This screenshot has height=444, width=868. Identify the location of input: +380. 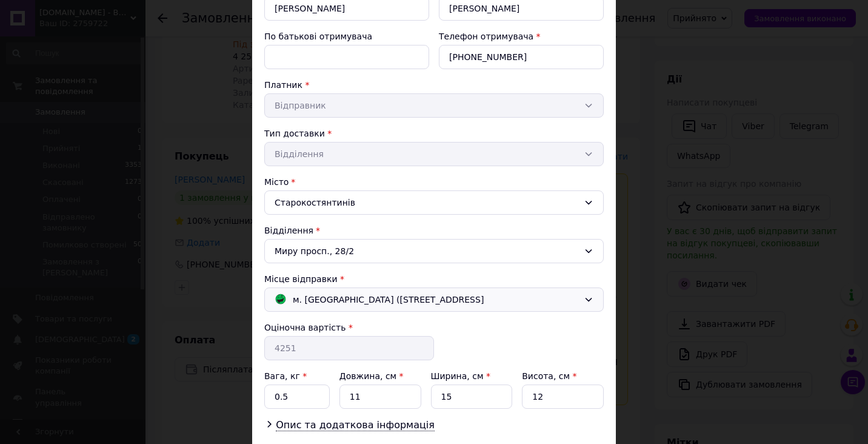
(521, 57).